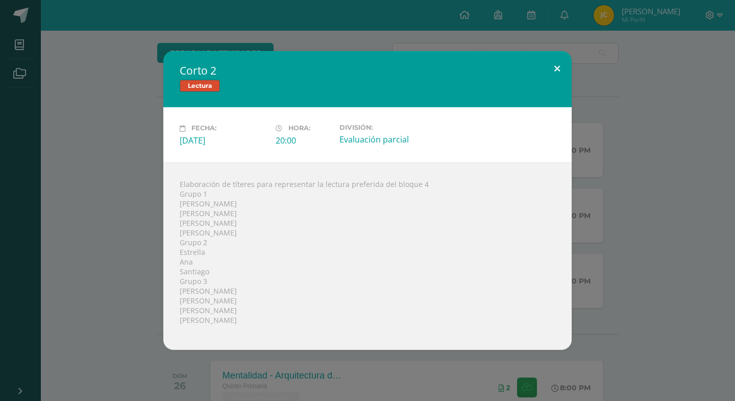 This screenshot has height=401, width=735. I want to click on span: Hora:, so click(299, 128).